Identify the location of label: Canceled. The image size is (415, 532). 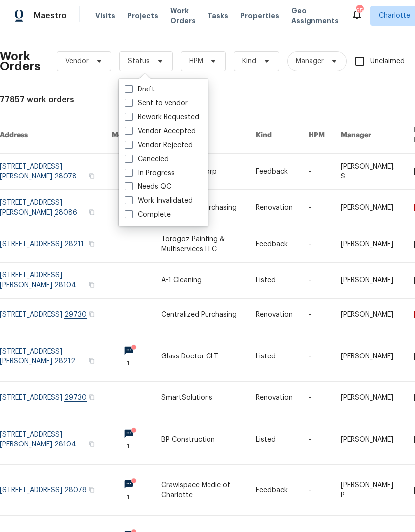
(146, 159).